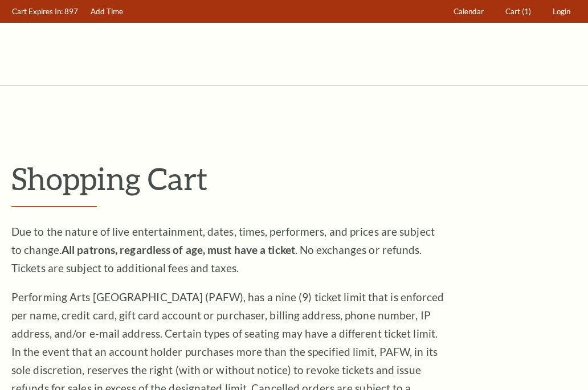 Image resolution: width=588 pixels, height=390 pixels. What do you see at coordinates (72, 12) in the screenshot?
I see `span: 897` at bounding box center [72, 12].